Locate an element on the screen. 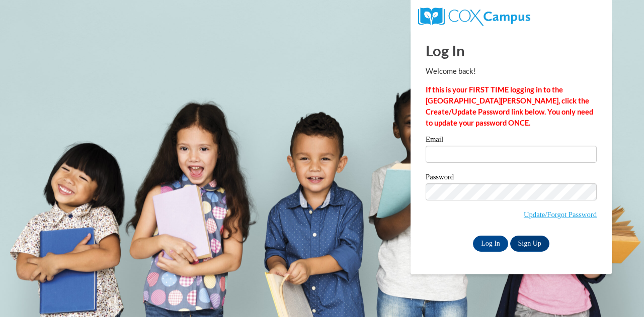  a: Update/Forgot Password is located at coordinates (560, 215).